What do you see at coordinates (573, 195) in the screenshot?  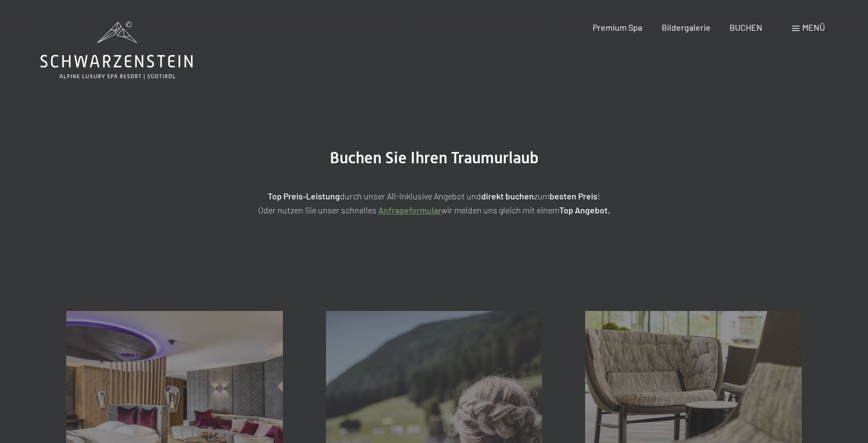 I see `strong: besten Preis` at bounding box center [573, 195].